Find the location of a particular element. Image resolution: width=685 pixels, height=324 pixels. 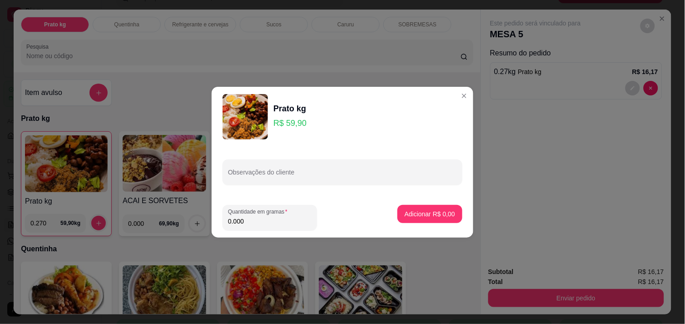

button: Adicionar R$ 0,00 is located at coordinates (430, 214).